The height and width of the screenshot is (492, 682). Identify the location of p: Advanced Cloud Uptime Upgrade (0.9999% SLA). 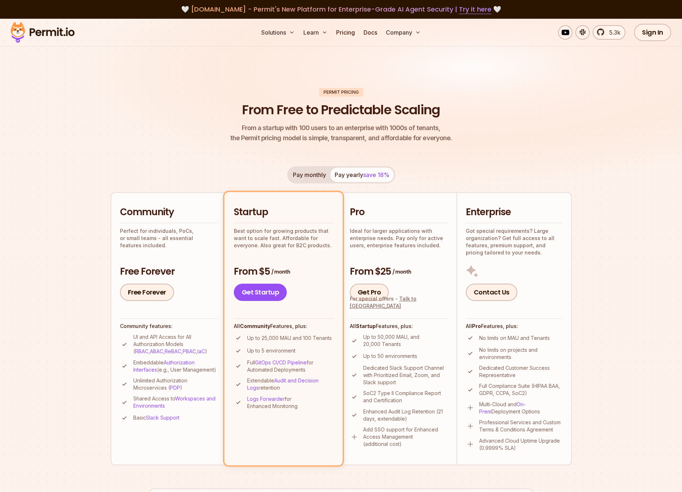
(521, 444).